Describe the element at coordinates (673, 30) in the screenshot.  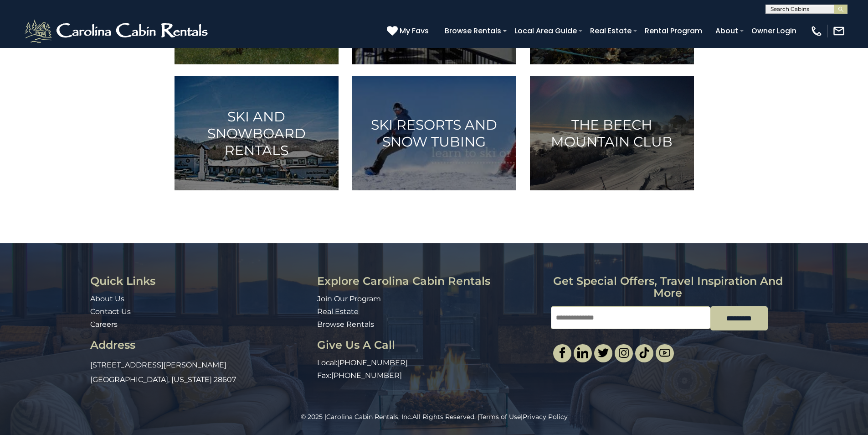
I see `a: Rental Program` at that location.